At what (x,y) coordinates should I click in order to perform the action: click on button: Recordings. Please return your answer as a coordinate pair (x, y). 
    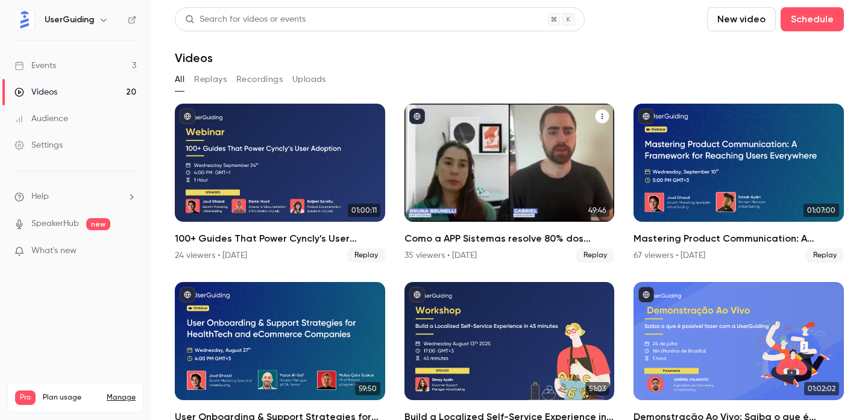
    Looking at the image, I should click on (259, 80).